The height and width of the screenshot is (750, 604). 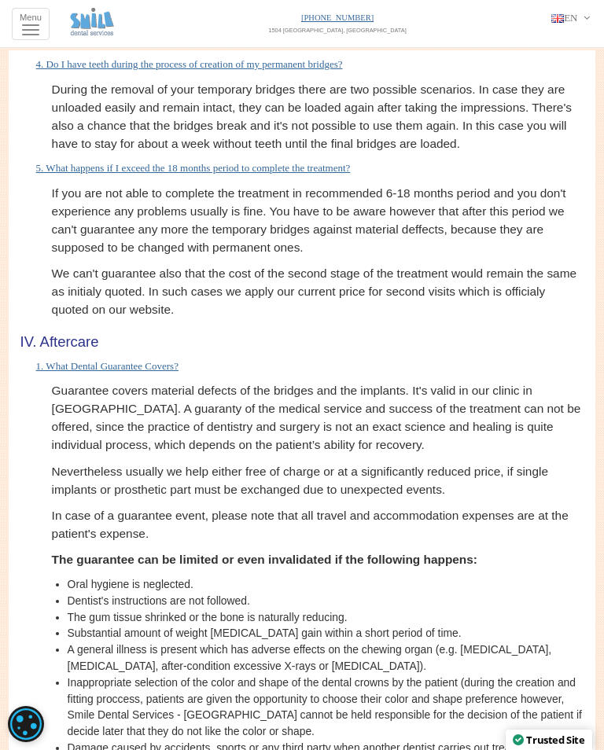 I want to click on button: Menu, so click(x=31, y=24).